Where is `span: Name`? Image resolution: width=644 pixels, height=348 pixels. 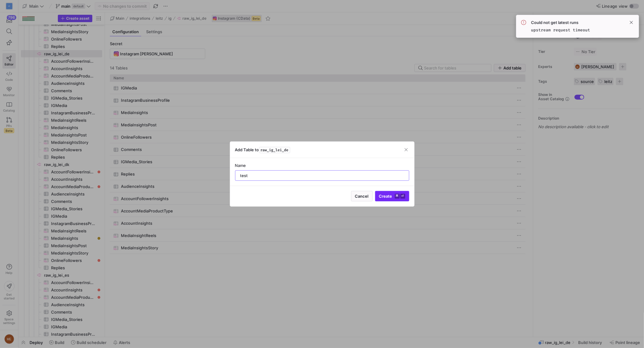
span: Name is located at coordinates (241, 166).